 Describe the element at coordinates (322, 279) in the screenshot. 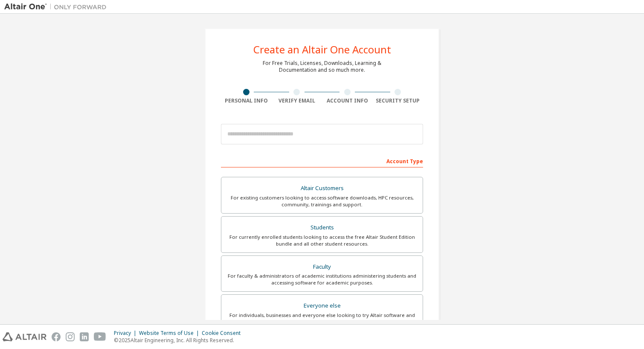

I see `div: For faculty & administrators of academic institutions administering students and accessing softwa...` at that location.